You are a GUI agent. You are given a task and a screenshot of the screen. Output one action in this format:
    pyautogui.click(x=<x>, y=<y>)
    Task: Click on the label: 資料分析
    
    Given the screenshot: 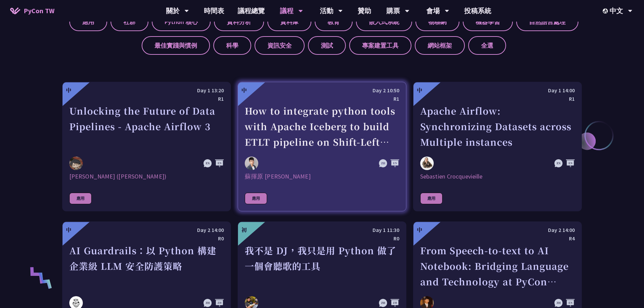 What is the action you would take?
    pyautogui.click(x=239, y=22)
    